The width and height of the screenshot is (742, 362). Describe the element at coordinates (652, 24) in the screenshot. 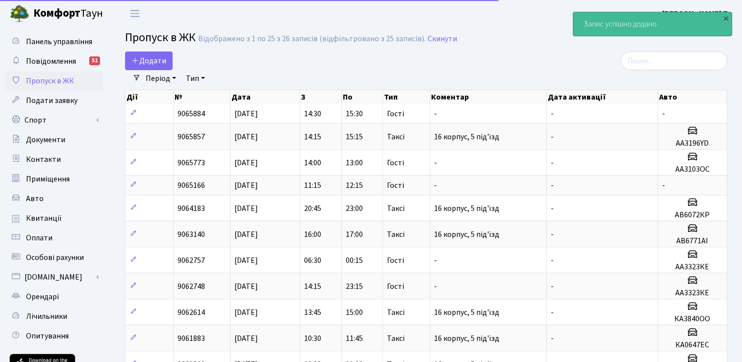

I see `div: Запис успішно додано.` at that location.